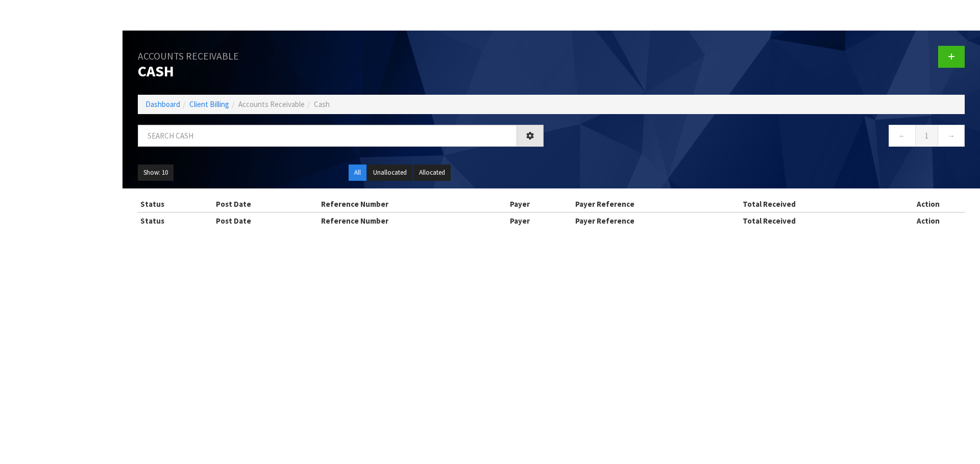 The width and height of the screenshot is (980, 464). Describe the element at coordinates (431, 173) in the screenshot. I see `button: Allocated` at that location.